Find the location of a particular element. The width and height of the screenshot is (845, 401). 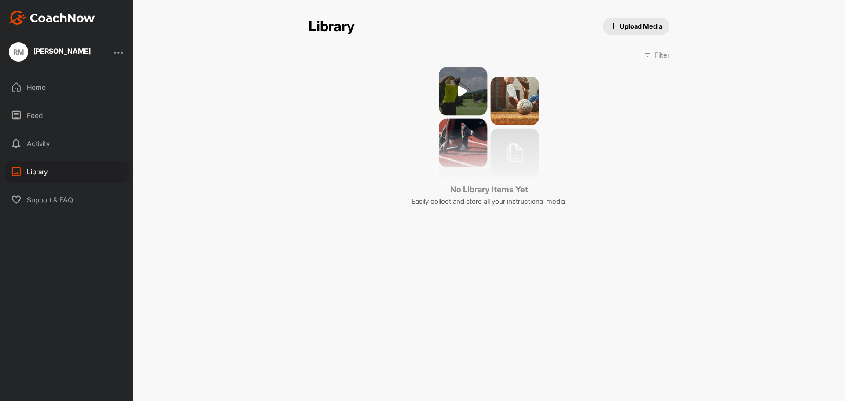

div: Activity is located at coordinates (67, 143).